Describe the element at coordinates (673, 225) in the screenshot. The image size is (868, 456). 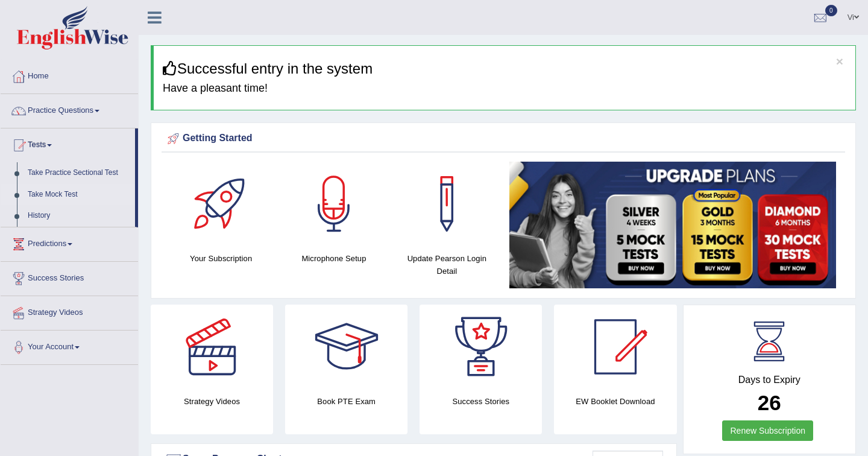
I see `img: small5.jpg` at that location.